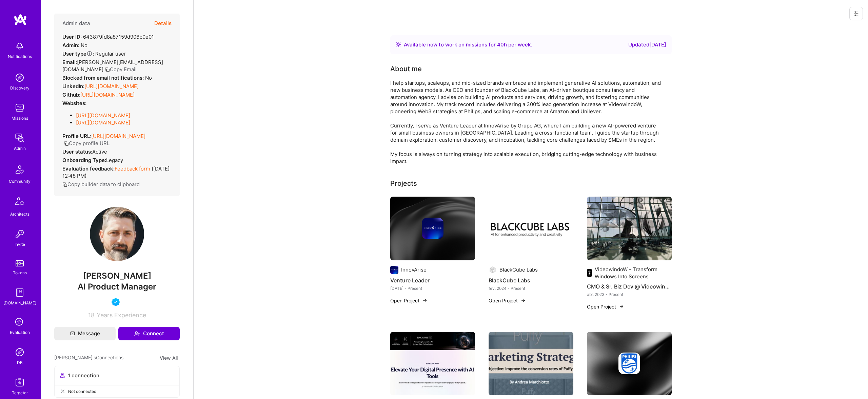 The width and height of the screenshot is (868, 399). I want to click on div: I help startups, scaleups, and mid-sized brands embrace and implement generative AI solutions, au..., so click(526, 122).